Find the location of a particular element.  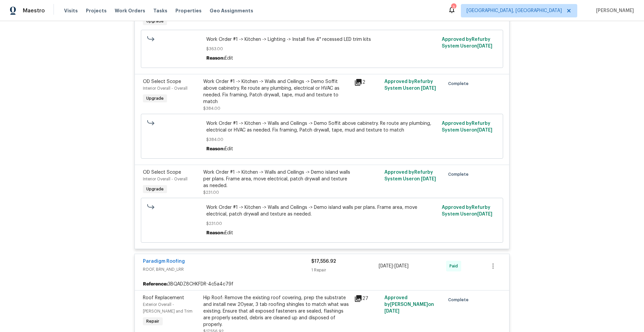

div: 3BQADZ8CHKFDR-4c5a4c79f is located at coordinates (322, 284).